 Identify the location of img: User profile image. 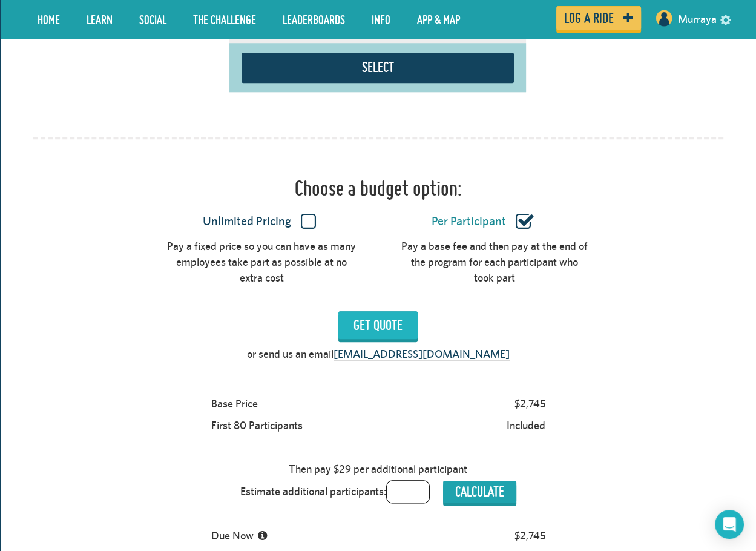
(664, 18).